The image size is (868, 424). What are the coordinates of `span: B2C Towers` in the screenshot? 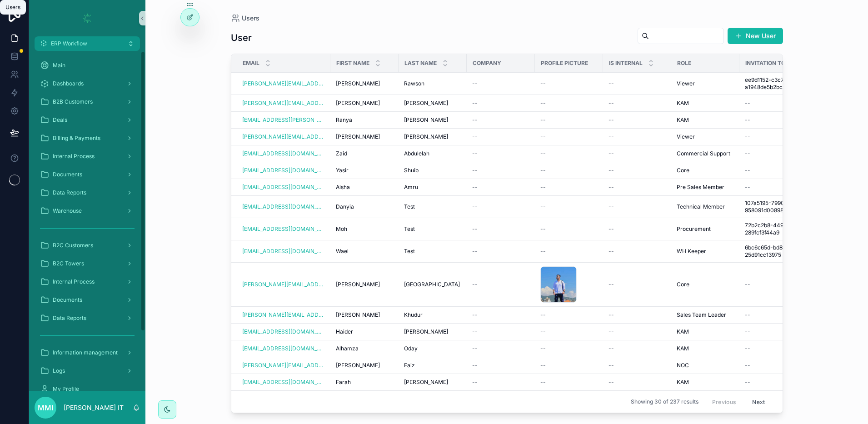 It's located at (68, 264).